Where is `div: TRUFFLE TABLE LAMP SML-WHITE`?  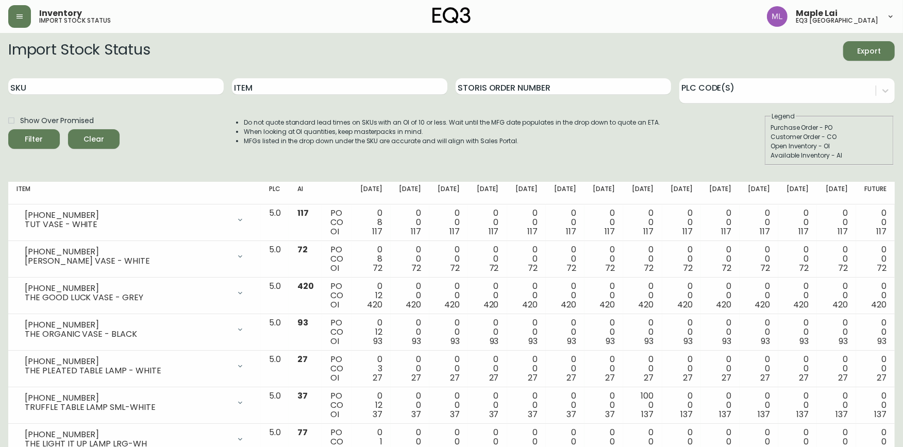 div: TRUFFLE TABLE LAMP SML-WHITE is located at coordinates (127, 408).